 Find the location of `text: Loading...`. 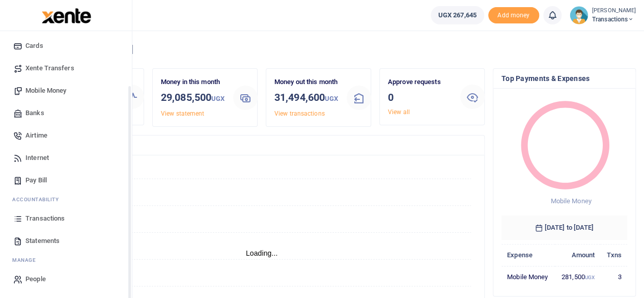

text: Loading... is located at coordinates (262, 253).